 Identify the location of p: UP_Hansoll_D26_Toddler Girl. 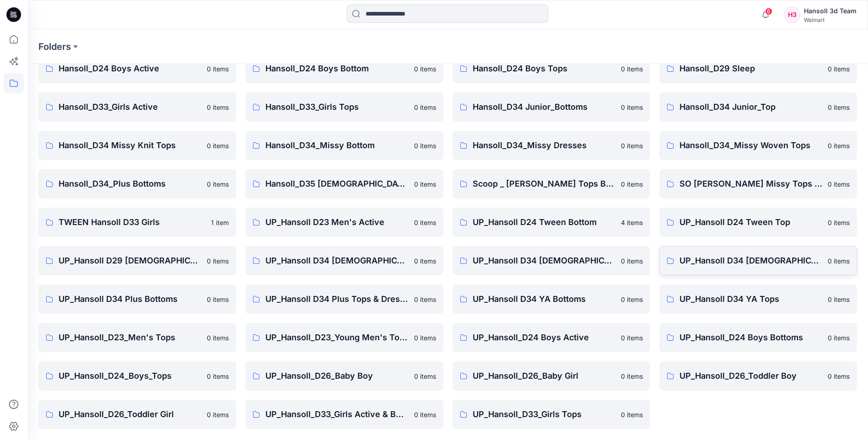
(130, 414).